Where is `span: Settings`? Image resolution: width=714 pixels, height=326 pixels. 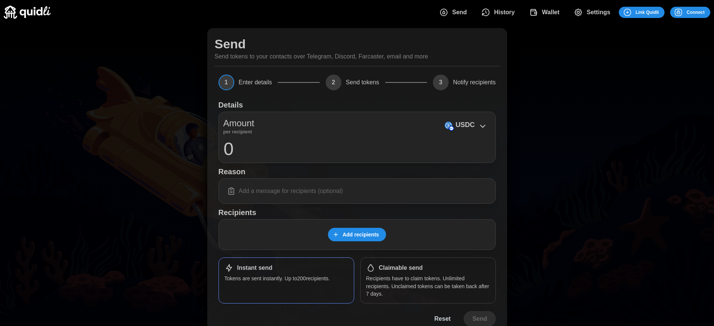 span: Settings is located at coordinates (598, 12).